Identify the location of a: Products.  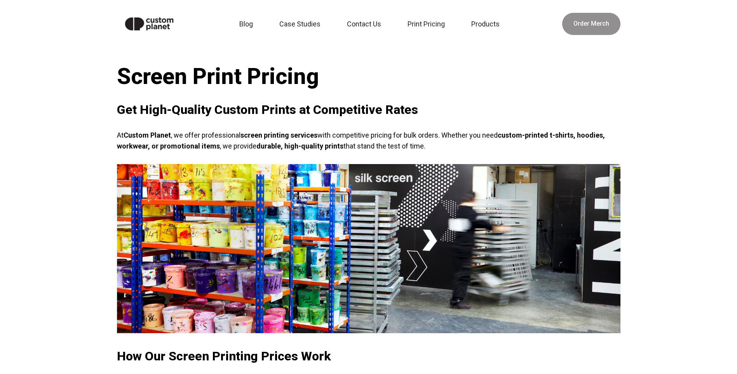
(488, 24).